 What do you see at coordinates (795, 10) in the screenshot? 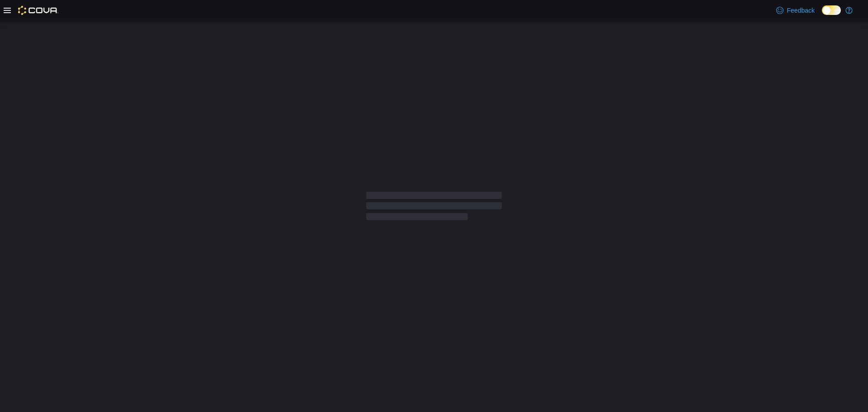
I see `a: Feedback` at bounding box center [795, 10].